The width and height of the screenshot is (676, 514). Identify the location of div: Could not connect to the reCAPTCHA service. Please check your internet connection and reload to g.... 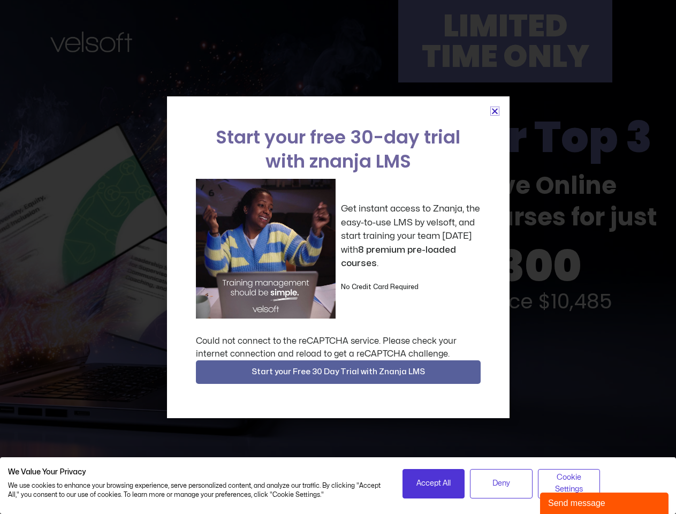
(338, 347).